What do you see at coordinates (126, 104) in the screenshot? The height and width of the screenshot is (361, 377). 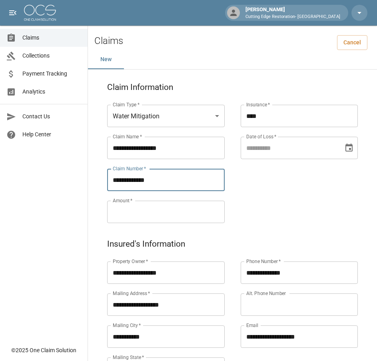 I see `label: Claim Type` at bounding box center [126, 104].